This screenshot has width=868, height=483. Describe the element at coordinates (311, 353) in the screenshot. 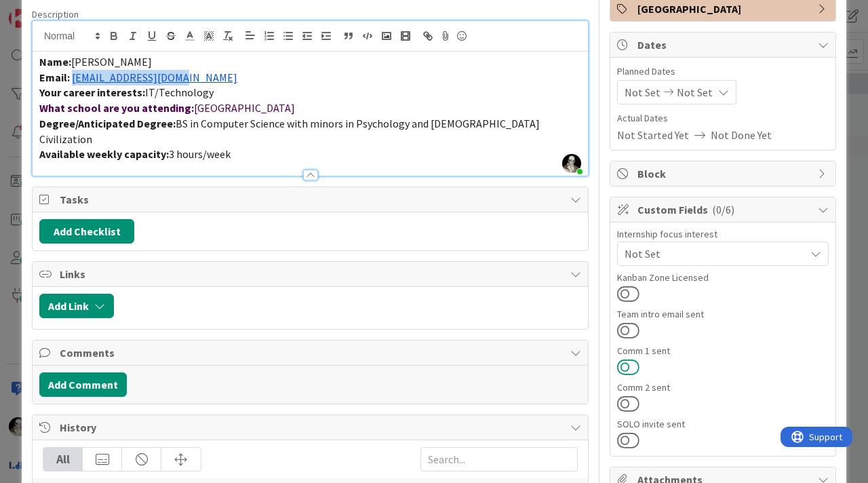

I see `span: Comments` at that location.